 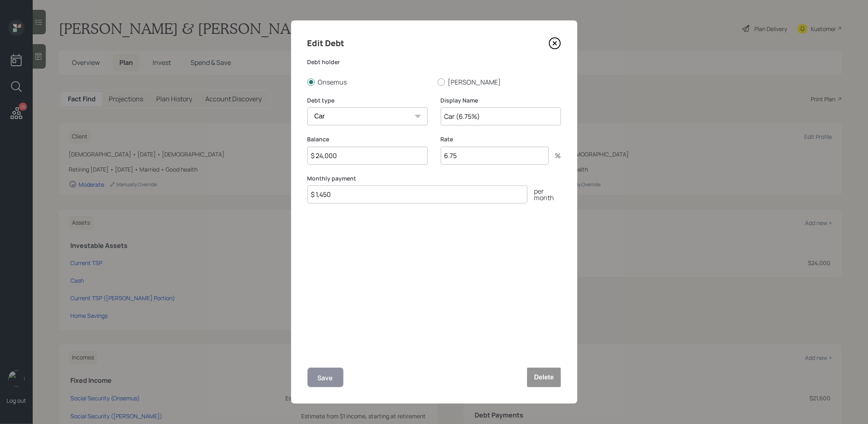 I want to click on div: per month, so click(x=544, y=194).